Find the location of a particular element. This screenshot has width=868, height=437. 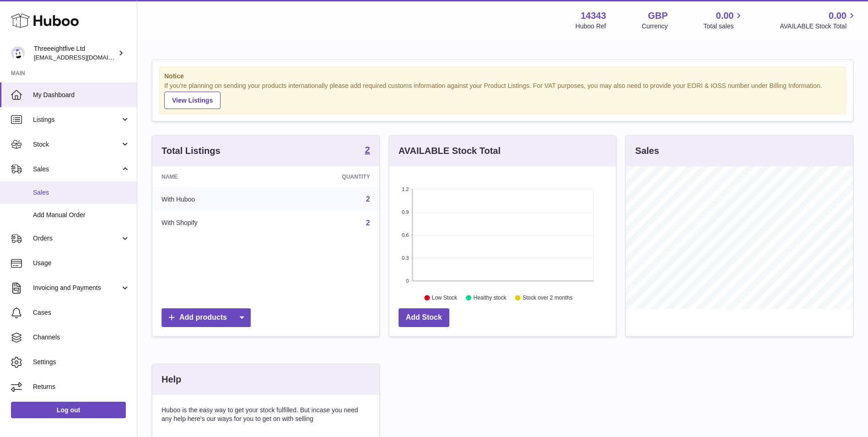

text: 1.2 is located at coordinates (405, 189).